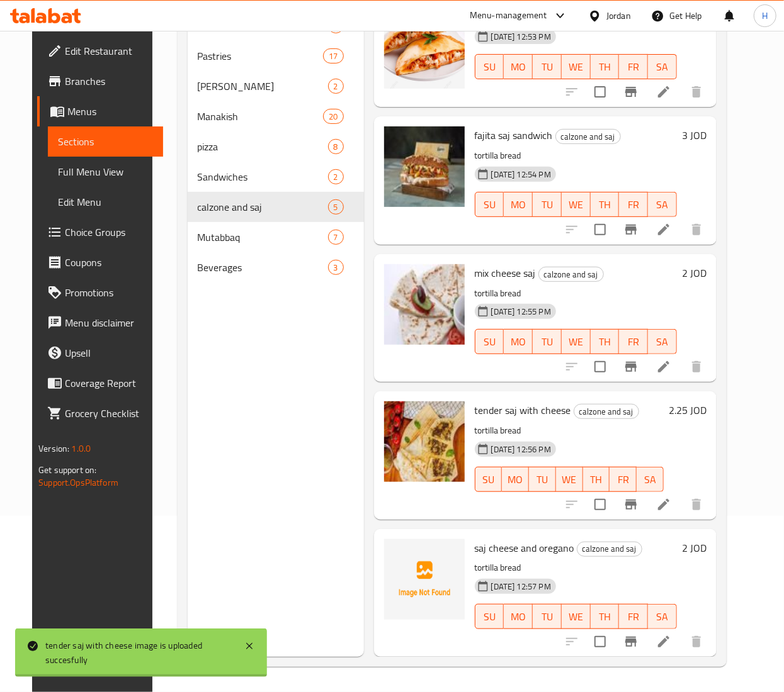  What do you see at coordinates (109, 414) in the screenshot?
I see `span: Grocery Checklist` at bounding box center [109, 414].